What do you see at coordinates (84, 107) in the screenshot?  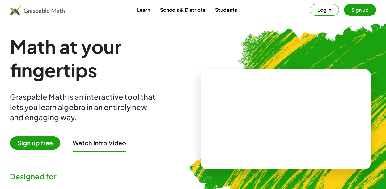 I see `div: Graspable Math is an interactive tool that lets you learn algebra in an entirely new and engaging...` at bounding box center [84, 107].